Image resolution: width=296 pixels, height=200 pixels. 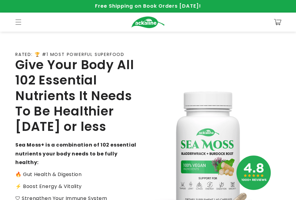 I want to click on strong: Sea Moss+ is a combination of 102 essential nutrients your body needs to be fully healthy:, so click(x=76, y=153).